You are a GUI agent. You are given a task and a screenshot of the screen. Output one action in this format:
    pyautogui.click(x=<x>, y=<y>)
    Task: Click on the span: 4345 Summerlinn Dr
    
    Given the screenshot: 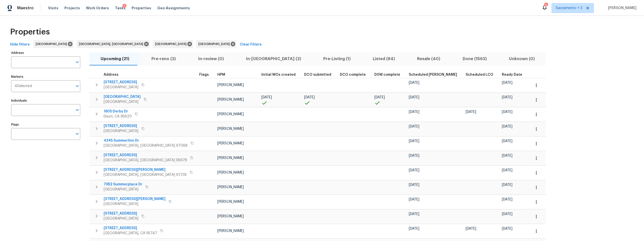 What is the action you would take?
    pyautogui.click(x=146, y=140)
    